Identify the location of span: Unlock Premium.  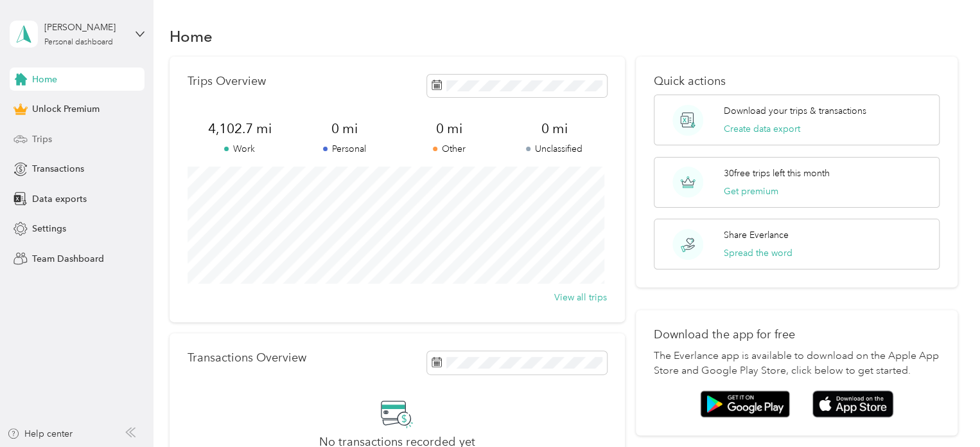
(65, 108).